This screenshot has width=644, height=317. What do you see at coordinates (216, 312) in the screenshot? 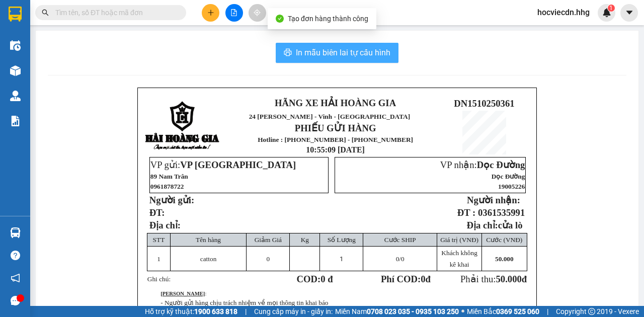
I see `strong: 1900 633 818` at bounding box center [216, 312].